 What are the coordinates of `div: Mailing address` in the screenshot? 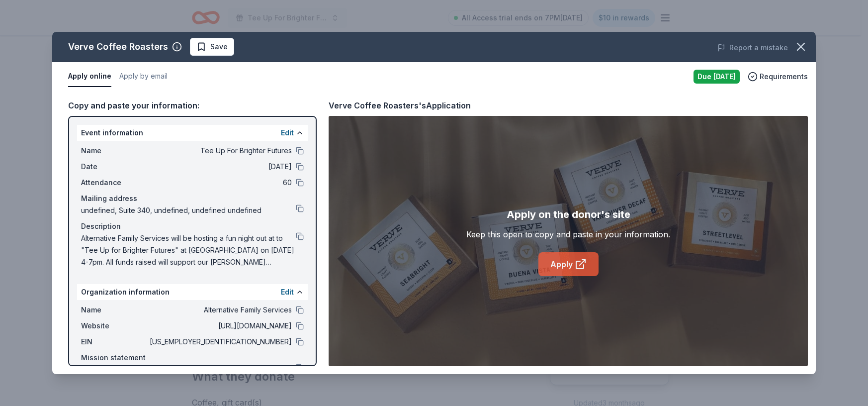 It's located at (192, 199).